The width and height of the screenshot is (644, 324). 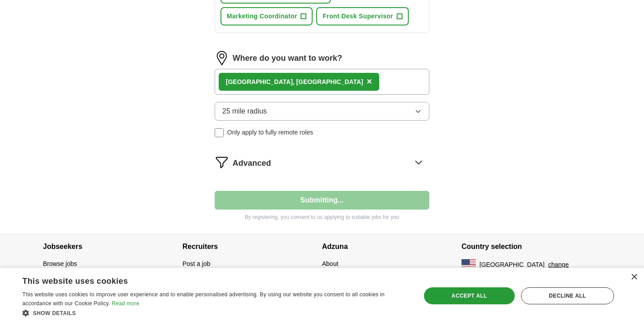 What do you see at coordinates (469, 296) in the screenshot?
I see `div: Accept all` at bounding box center [469, 296].